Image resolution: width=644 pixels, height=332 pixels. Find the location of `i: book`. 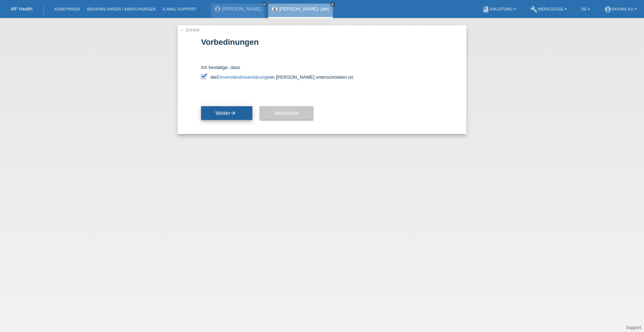

i: book is located at coordinates (486, 9).